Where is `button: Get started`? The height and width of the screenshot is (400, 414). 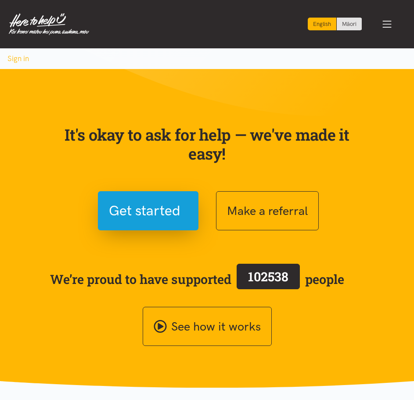 button: Get started is located at coordinates (148, 211).